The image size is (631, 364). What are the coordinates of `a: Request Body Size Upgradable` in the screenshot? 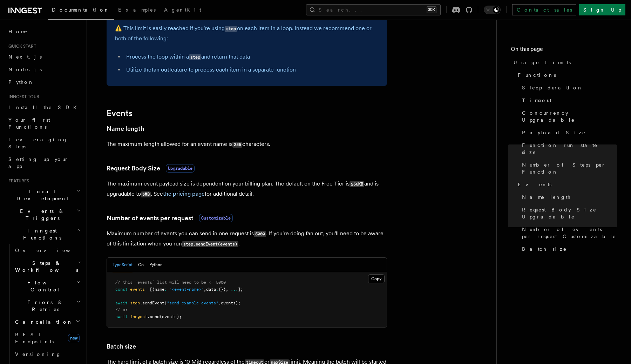 It's located at (568, 213).